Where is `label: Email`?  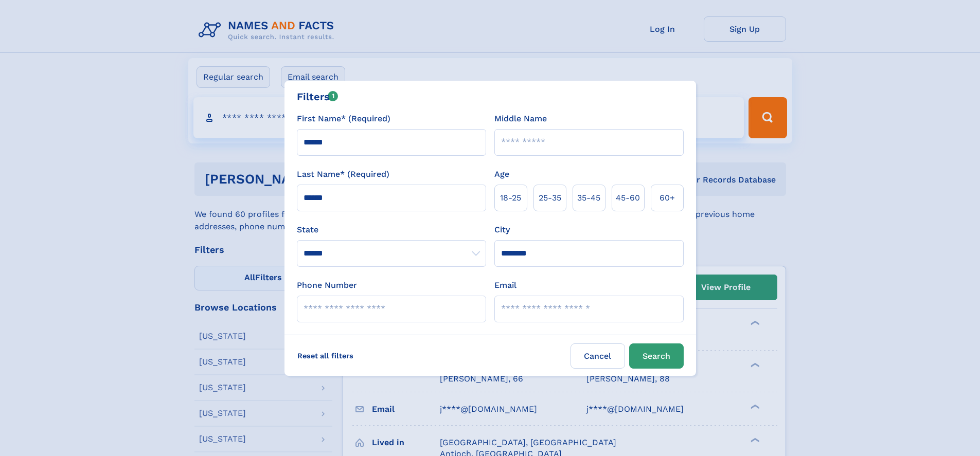 label: Email is located at coordinates (505, 285).